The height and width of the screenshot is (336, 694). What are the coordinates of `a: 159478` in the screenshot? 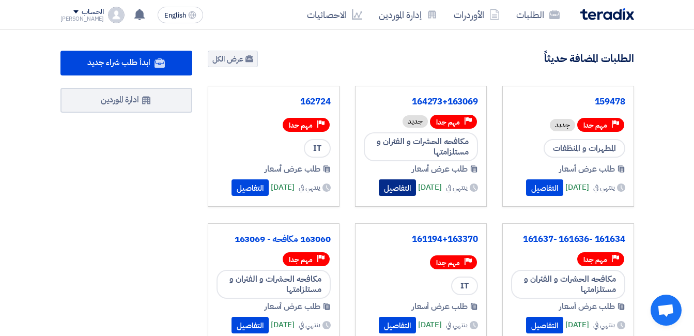 It's located at (568, 102).